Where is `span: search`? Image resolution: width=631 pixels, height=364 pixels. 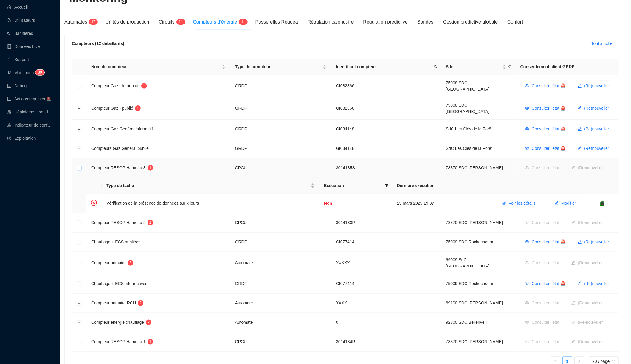 span: search is located at coordinates (436, 67).